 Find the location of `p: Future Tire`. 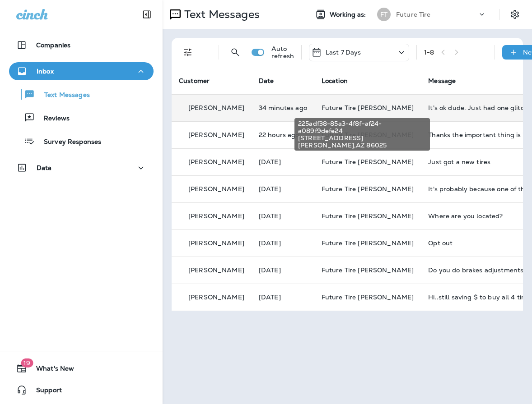

p: Future Tire is located at coordinates (413, 15).